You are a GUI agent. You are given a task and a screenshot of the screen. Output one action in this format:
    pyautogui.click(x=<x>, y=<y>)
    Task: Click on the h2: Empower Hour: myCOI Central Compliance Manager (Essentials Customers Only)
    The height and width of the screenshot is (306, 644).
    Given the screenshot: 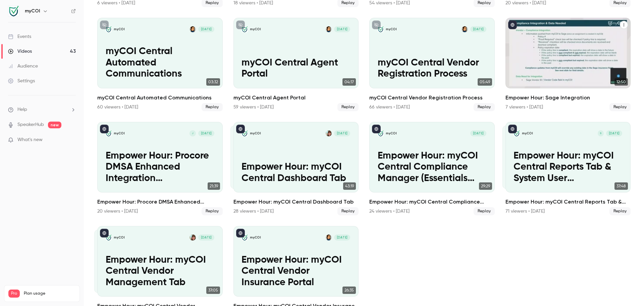 What is the action you would take?
    pyautogui.click(x=432, y=202)
    